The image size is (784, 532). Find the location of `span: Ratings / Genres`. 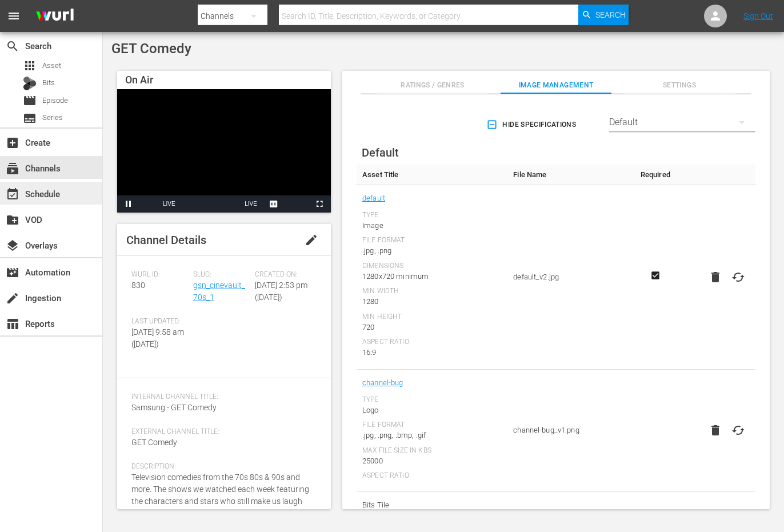

span: Ratings / Genres is located at coordinates (433, 85).